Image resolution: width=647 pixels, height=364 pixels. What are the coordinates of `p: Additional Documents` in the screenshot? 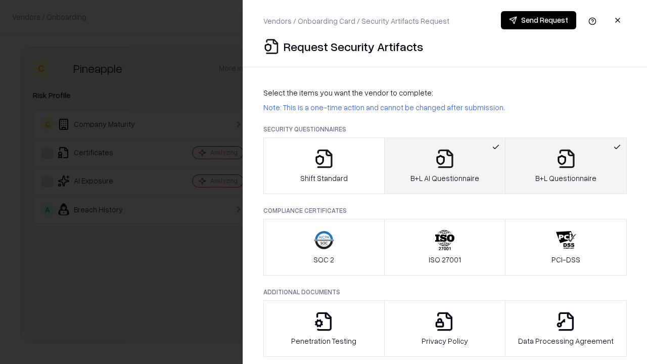 It's located at (445, 292).